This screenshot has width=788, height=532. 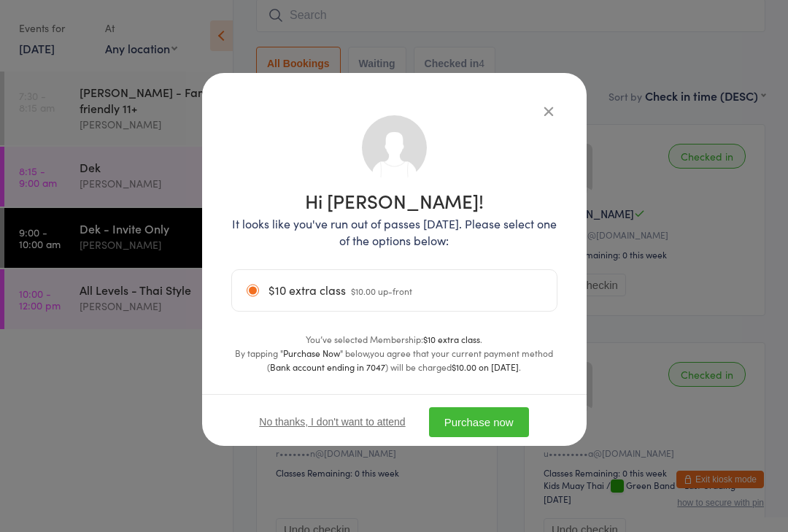 I want to click on strong: Bank account ending in 7047, so click(x=327, y=366).